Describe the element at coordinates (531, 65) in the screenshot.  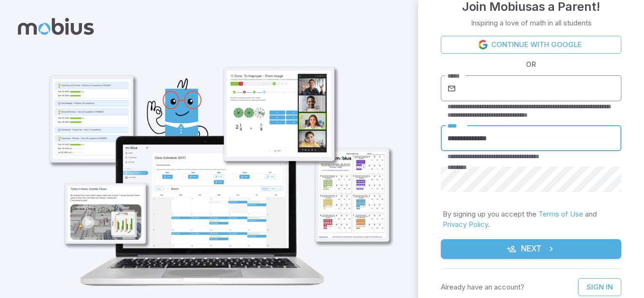
I see `span: OR` at that location.